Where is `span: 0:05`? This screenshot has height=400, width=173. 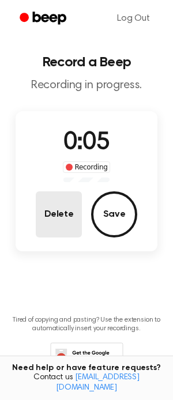
span: 0:05 is located at coordinates (87, 143).